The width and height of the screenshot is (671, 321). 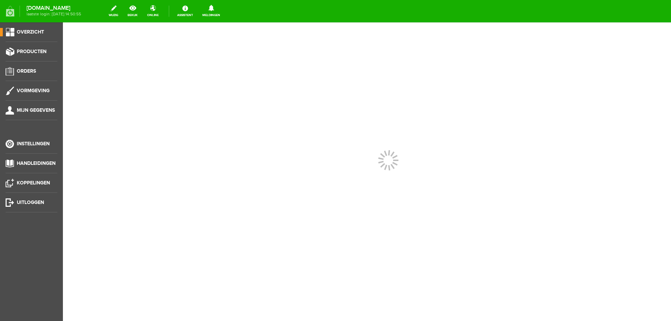 What do you see at coordinates (36, 163) in the screenshot?
I see `span: Handleidingen` at bounding box center [36, 163].